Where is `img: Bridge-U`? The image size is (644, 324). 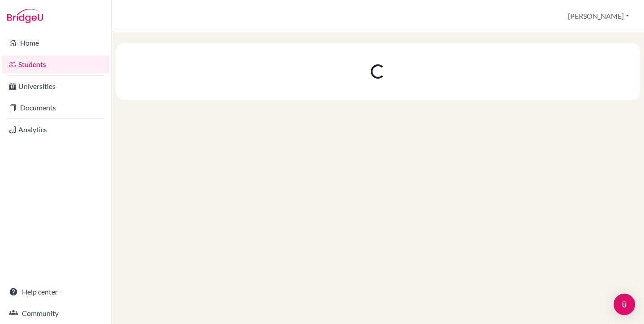
img: Bridge-U is located at coordinates (25, 16).